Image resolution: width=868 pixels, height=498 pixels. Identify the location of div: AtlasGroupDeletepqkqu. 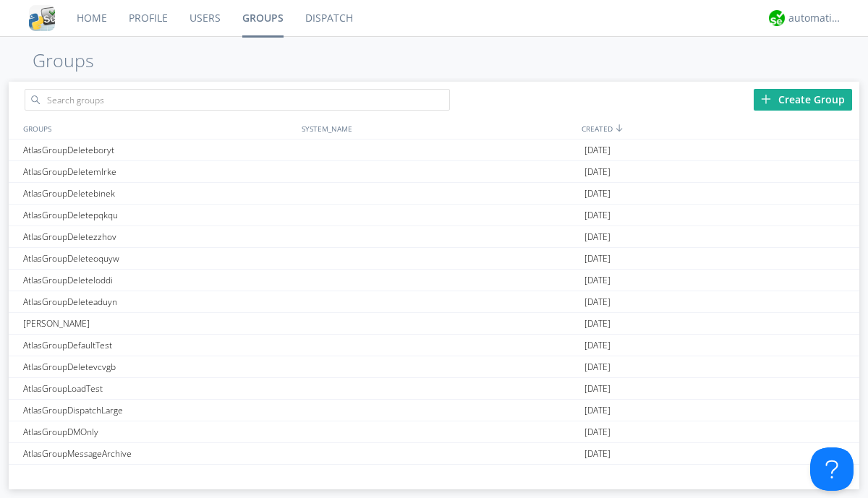
(158, 215).